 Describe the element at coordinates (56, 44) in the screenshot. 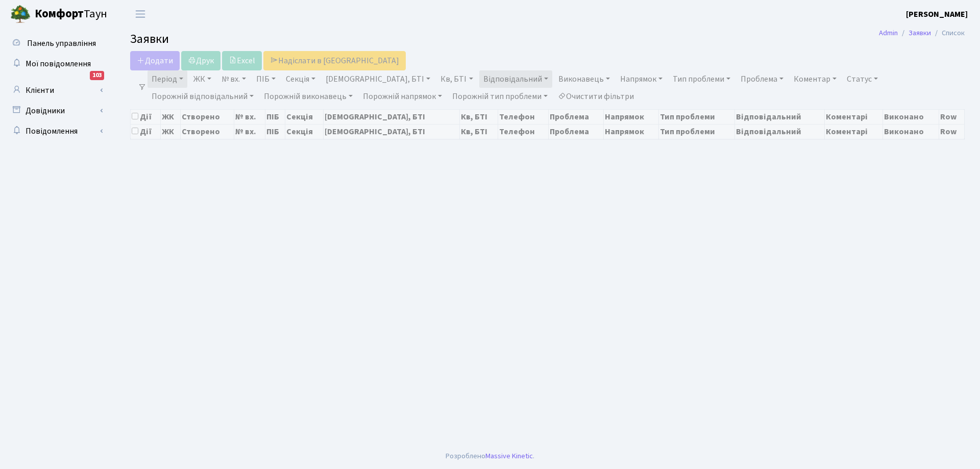

I see `a: Панель управління` at that location.